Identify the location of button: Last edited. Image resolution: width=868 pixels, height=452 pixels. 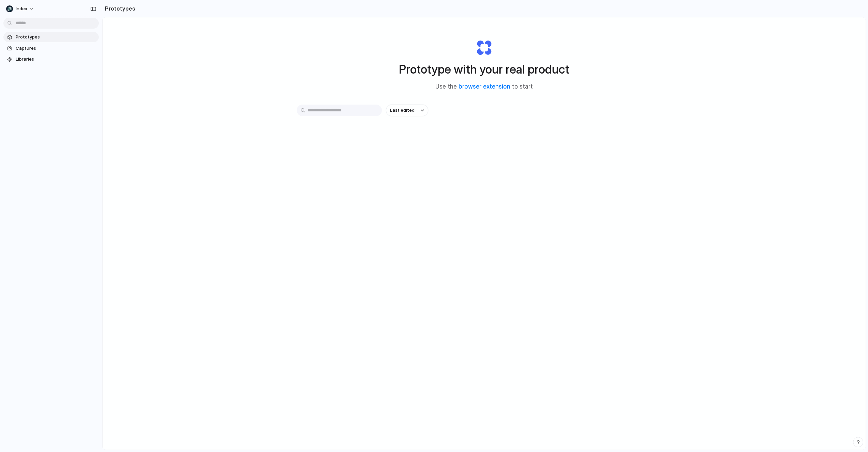
(407, 110).